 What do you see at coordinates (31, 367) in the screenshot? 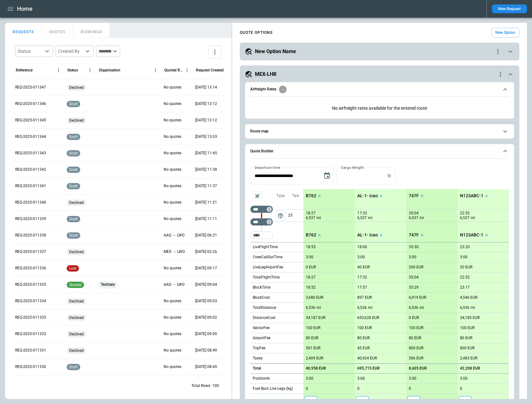
I see `p: REQ-2025-011330` at bounding box center [31, 367].